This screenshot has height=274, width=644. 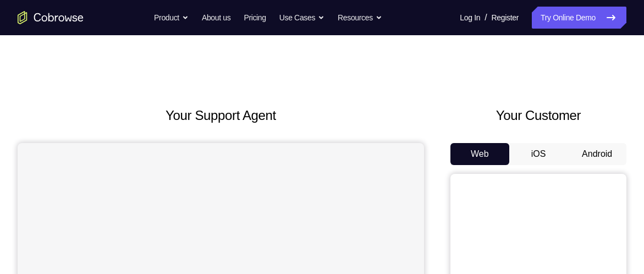 I want to click on button: Use Cases, so click(x=302, y=18).